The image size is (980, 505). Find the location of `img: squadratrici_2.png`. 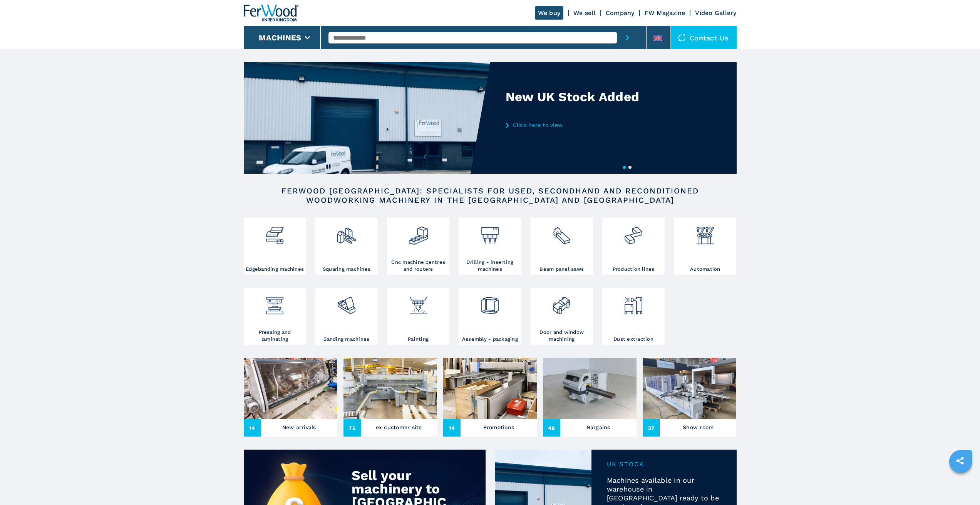

img: squadratrici_2.png is located at coordinates (347, 233).